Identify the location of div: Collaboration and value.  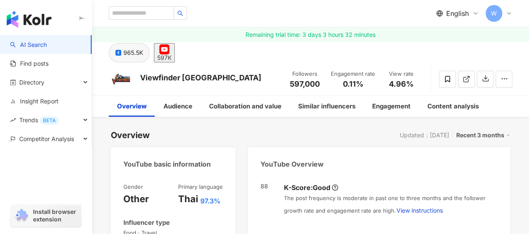
(245, 106).